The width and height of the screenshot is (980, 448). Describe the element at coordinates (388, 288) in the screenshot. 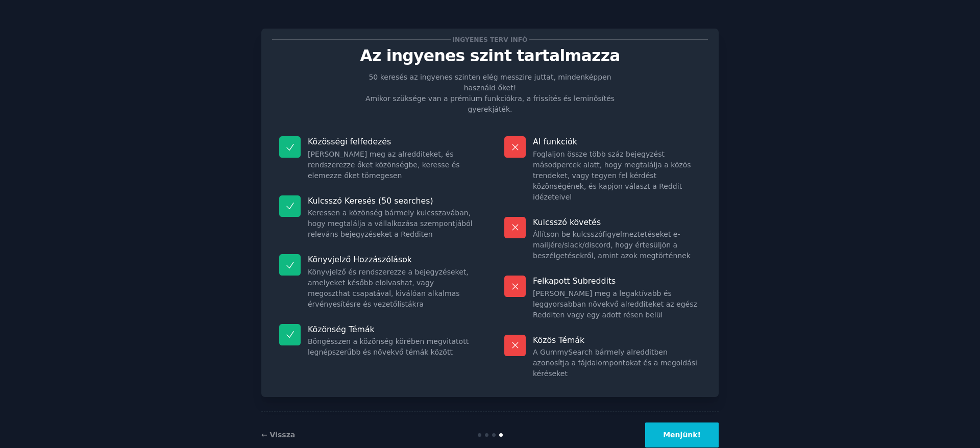

I see `font: Könyvjelző és rendszerezze a bejegyzéseket, amelyeket később elolvashat, vagy megoszthat csapatáv...` at that location.